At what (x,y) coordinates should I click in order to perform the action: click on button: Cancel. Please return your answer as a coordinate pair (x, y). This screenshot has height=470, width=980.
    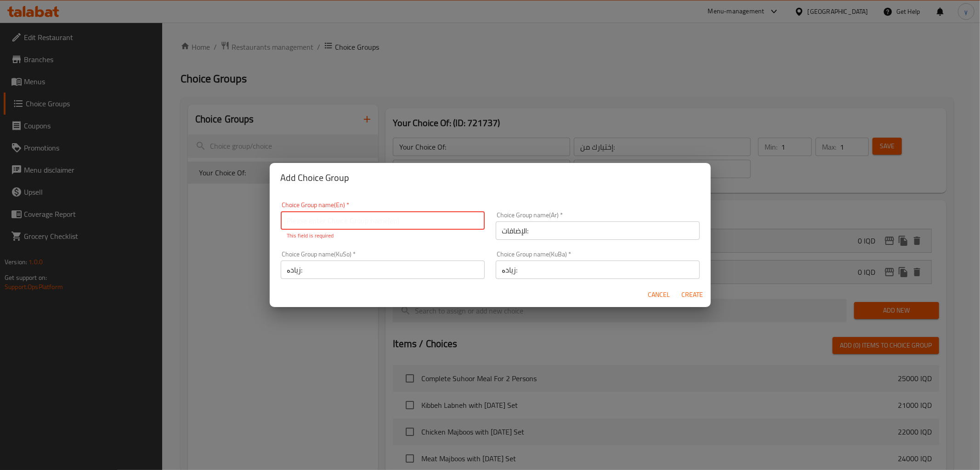
    Looking at the image, I should click on (659, 295).